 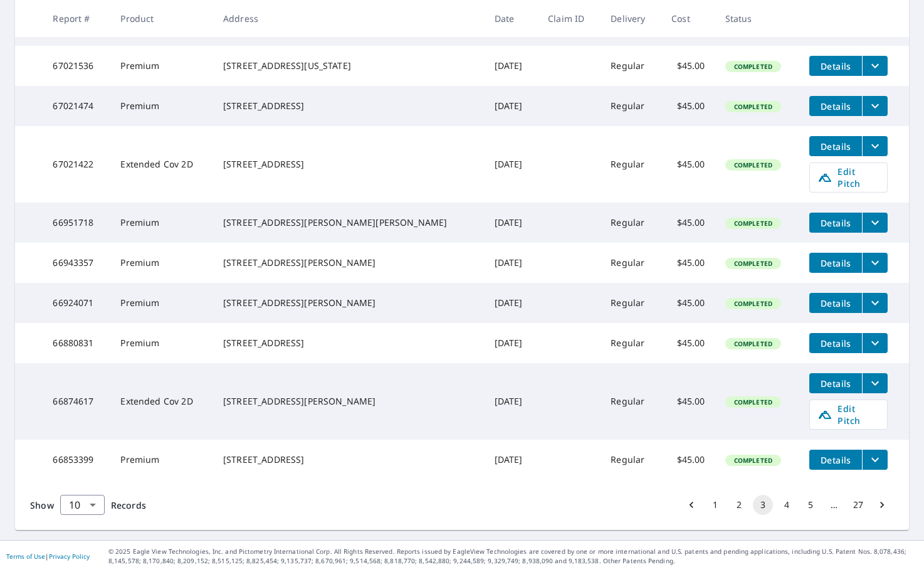 I want to click on td: 66924071, so click(x=77, y=303).